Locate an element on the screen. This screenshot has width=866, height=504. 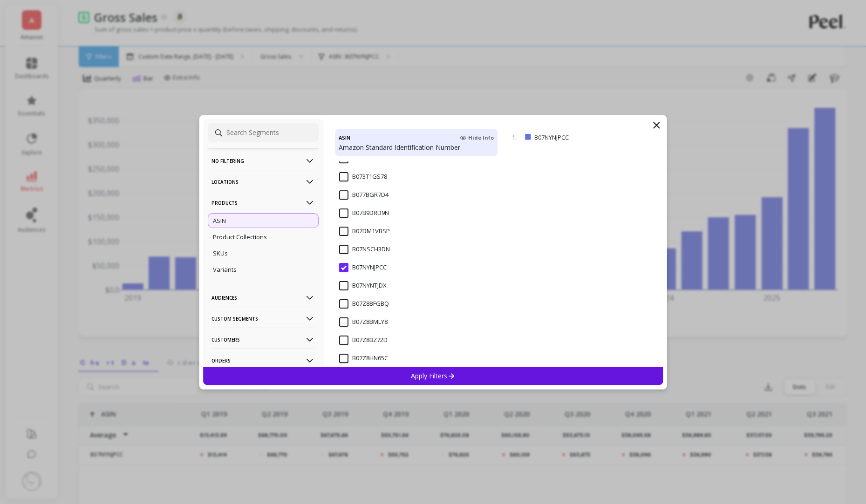
p: 1. is located at coordinates (517, 137).